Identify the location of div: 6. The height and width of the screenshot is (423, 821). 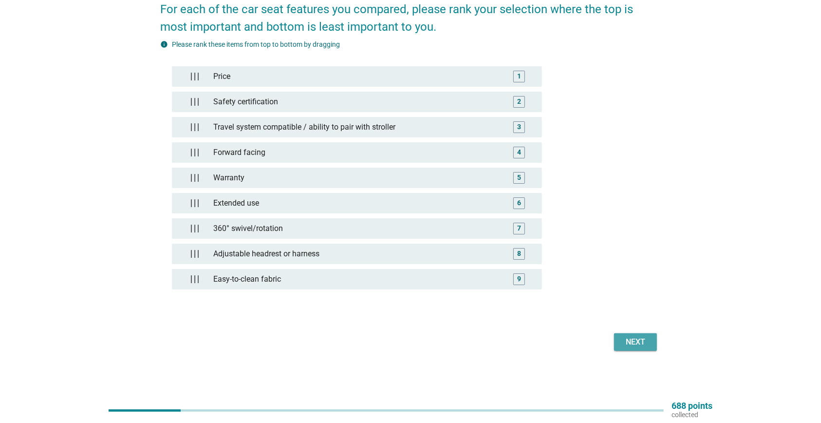
(519, 203).